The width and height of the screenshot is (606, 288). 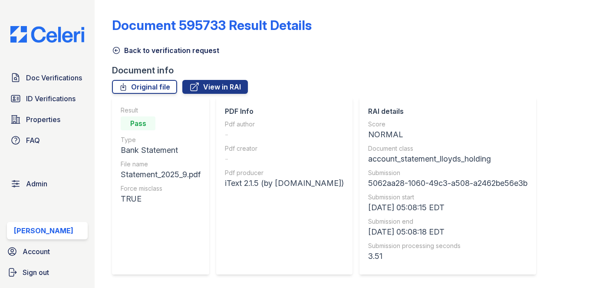 What do you see at coordinates (33, 140) in the screenshot?
I see `span: FAQ` at bounding box center [33, 140].